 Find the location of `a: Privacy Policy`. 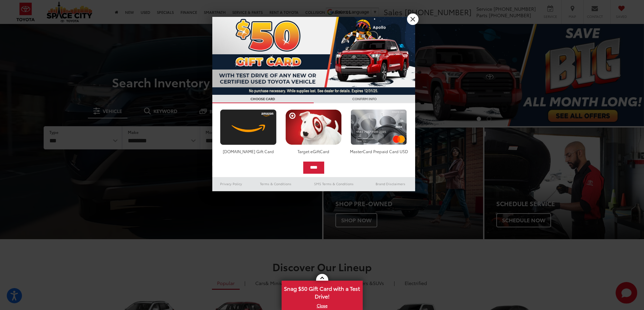

a: Privacy Policy is located at coordinates (231, 184).